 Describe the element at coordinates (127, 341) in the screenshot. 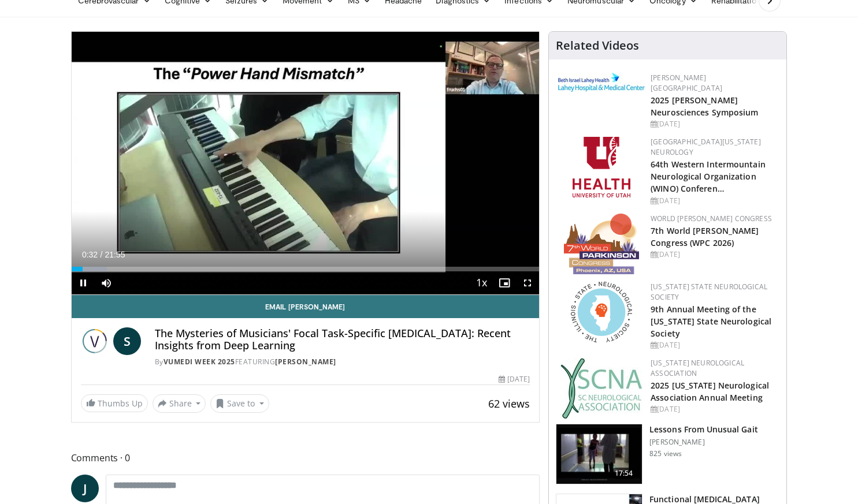

I see `span: S` at that location.